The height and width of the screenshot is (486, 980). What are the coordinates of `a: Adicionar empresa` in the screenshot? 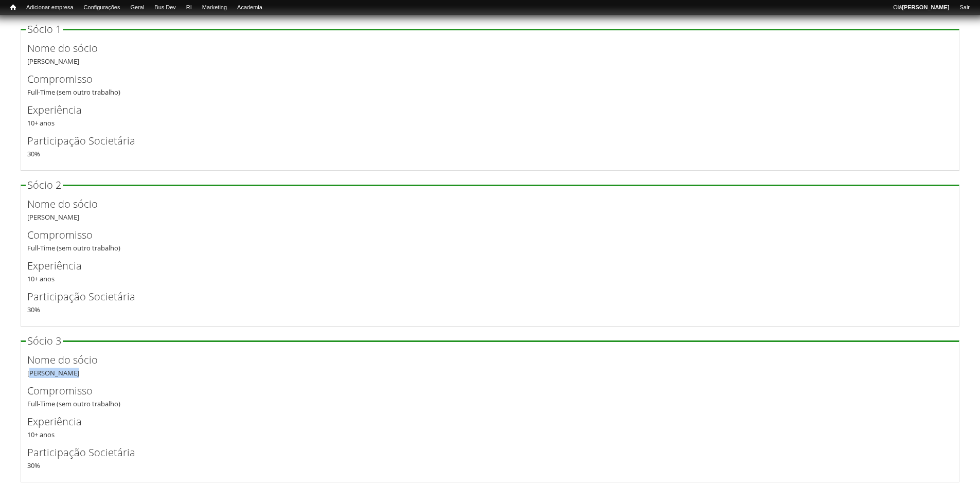 It's located at (50, 8).